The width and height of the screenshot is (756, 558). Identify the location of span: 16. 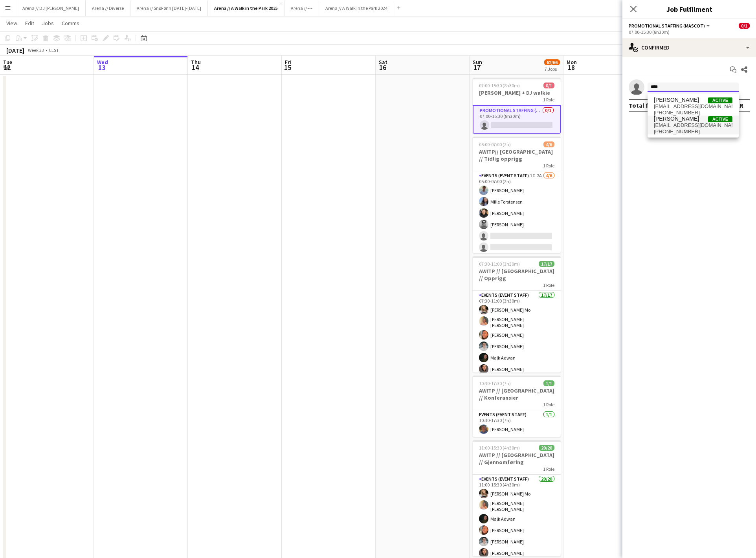
(382, 68).